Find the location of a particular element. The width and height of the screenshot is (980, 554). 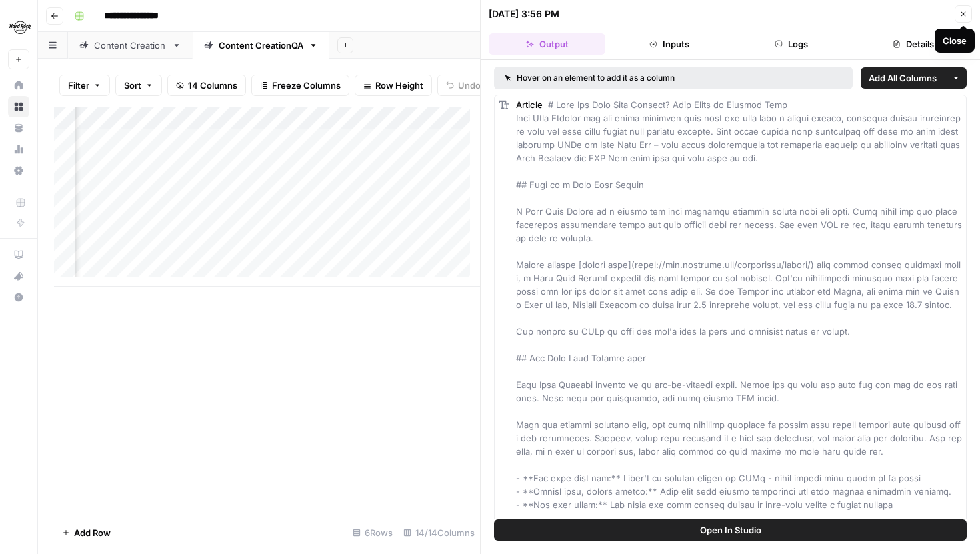

span: Row Height is located at coordinates (400, 85).